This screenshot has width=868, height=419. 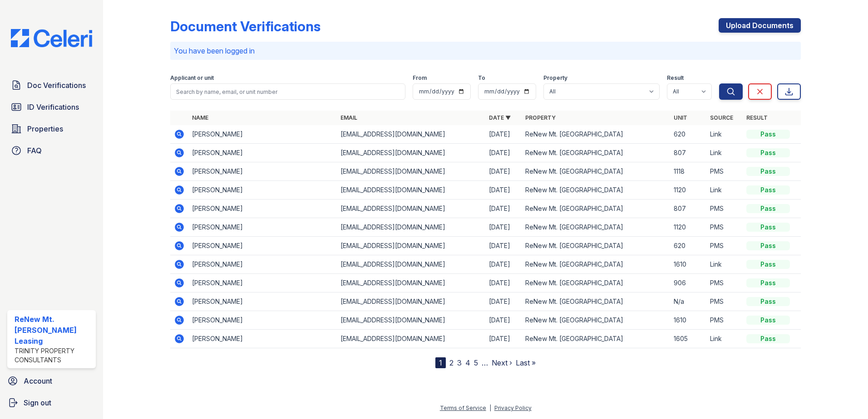 I want to click on a: ID Verifications, so click(x=51, y=107).